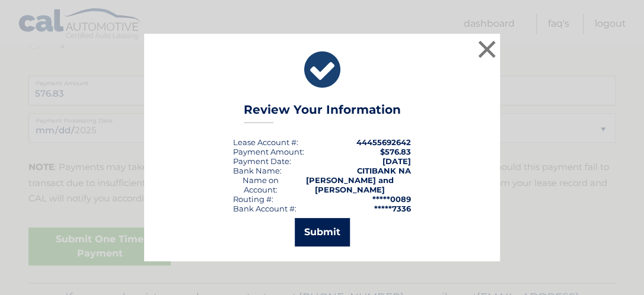  Describe the element at coordinates (383, 171) in the screenshot. I see `strong: CITIBANK NA` at that location.